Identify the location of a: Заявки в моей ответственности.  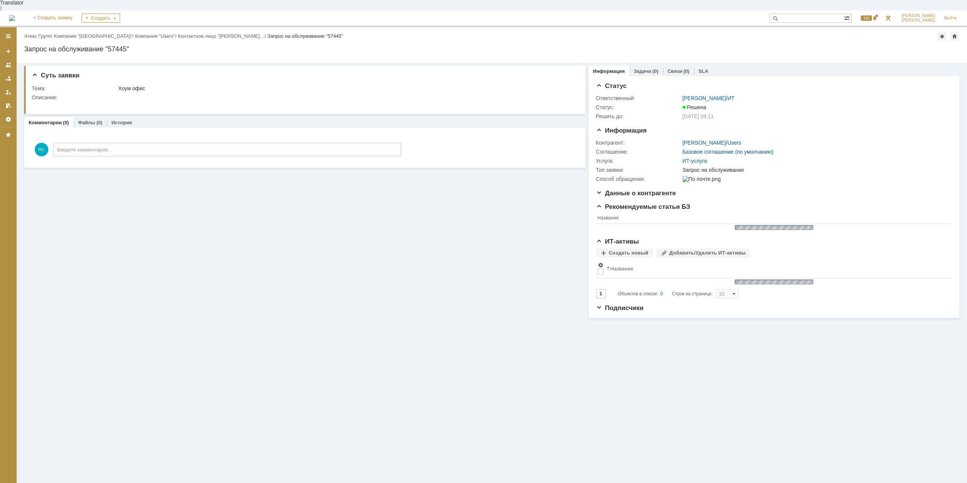
(8, 79).